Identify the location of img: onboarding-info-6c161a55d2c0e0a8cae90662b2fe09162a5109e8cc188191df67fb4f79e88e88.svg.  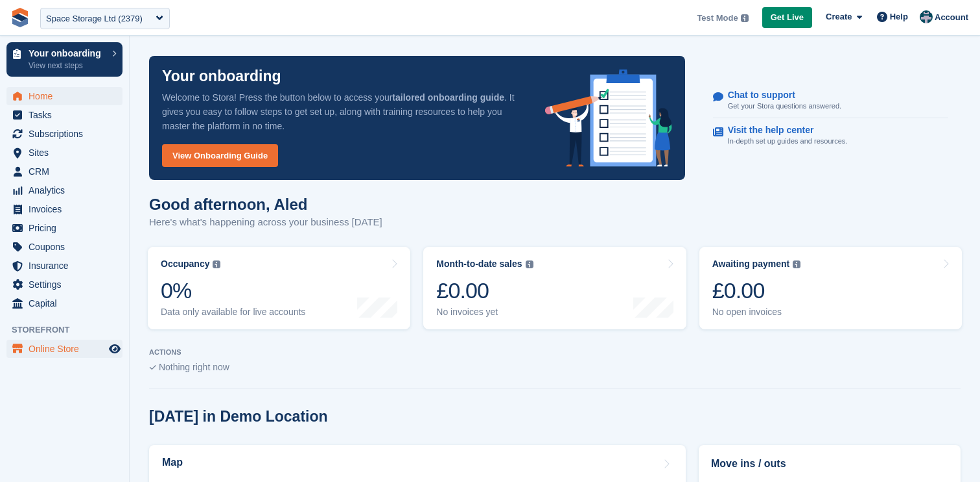
(609, 118).